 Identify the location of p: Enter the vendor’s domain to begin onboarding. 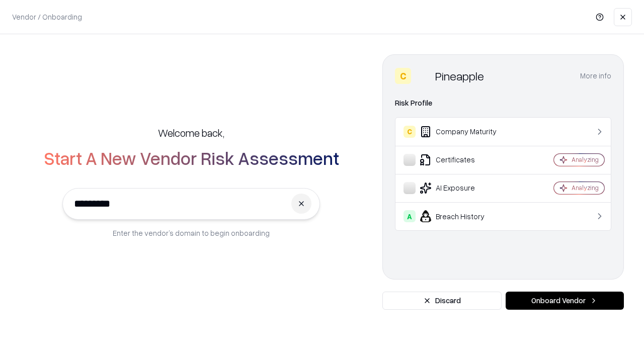
(191, 233).